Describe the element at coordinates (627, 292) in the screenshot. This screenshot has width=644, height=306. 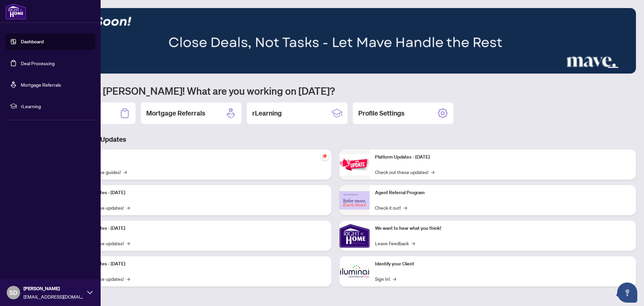
I see `button: Open asap` at that location.